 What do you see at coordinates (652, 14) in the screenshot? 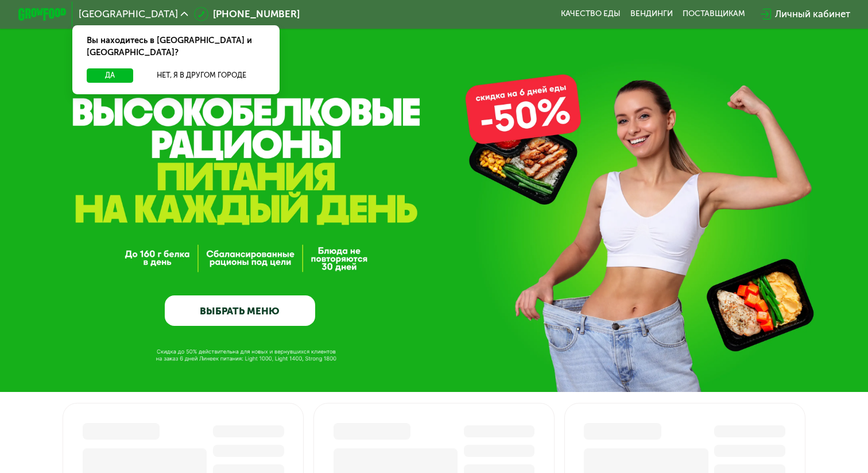
I see `a: Вендинги` at bounding box center [652, 14].